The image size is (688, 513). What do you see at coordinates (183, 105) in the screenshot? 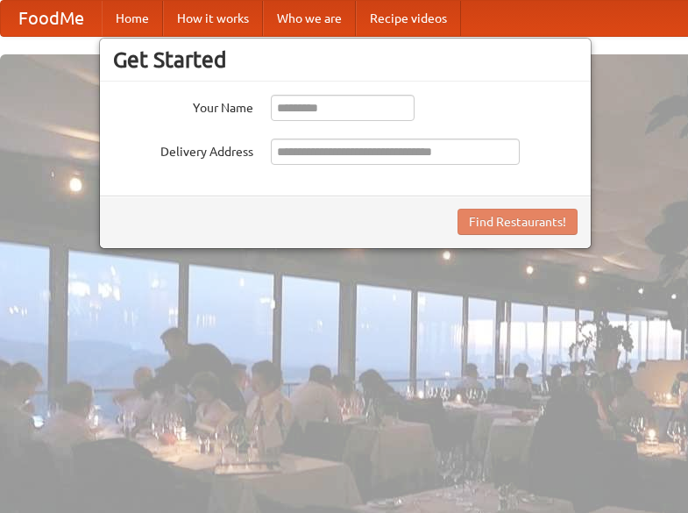
I see `label: Your Name` at bounding box center [183, 105].